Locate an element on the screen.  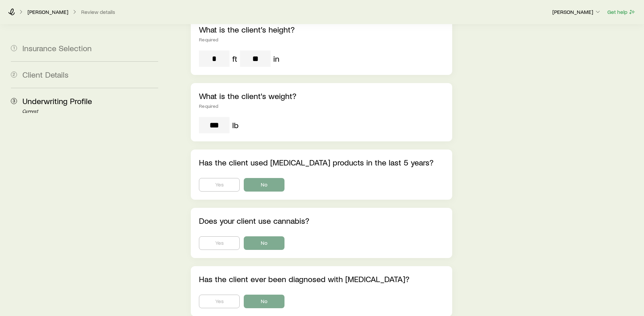
div: lb is located at coordinates (235, 125).